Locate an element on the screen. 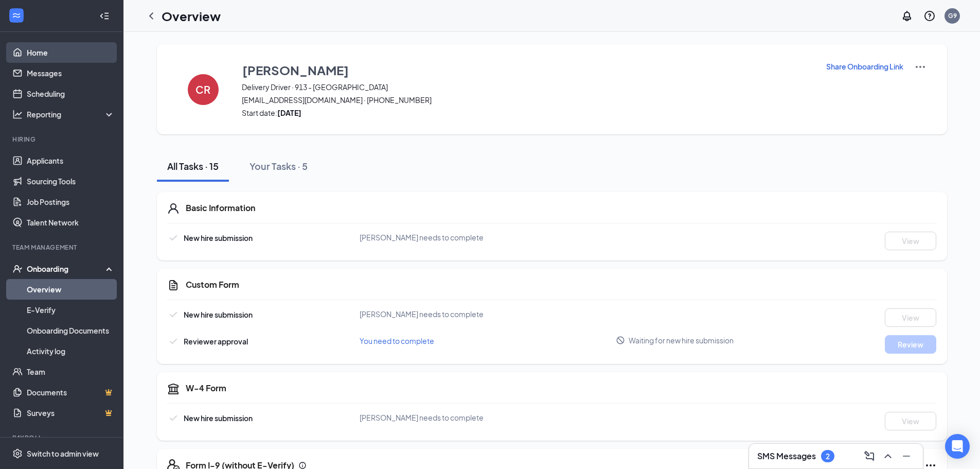  h1: Overview is located at coordinates (191, 16).